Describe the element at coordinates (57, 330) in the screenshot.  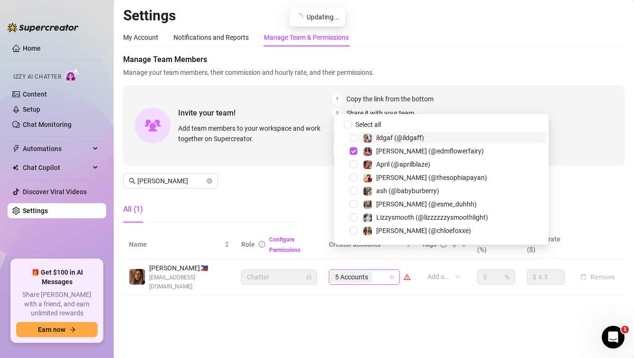
I see `button: Earn nowarrow-right` at that location.